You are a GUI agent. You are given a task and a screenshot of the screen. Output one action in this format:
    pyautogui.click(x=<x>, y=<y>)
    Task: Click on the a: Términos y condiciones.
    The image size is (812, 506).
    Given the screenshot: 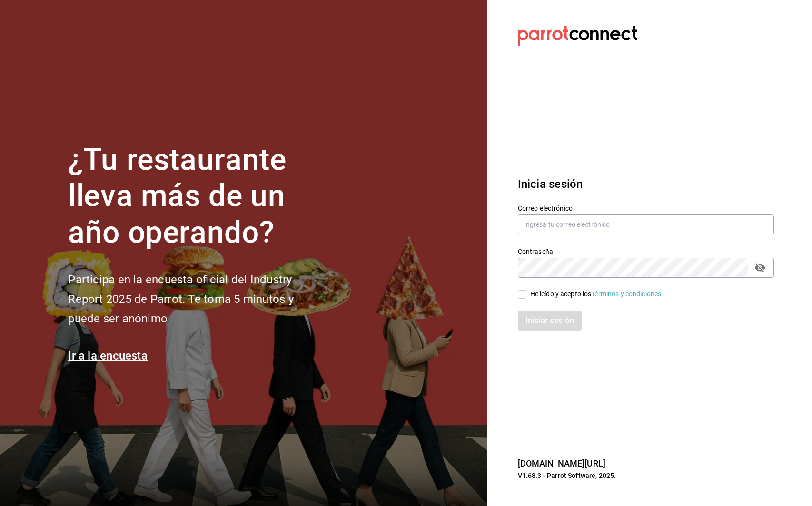 What is the action you would take?
    pyautogui.click(x=627, y=294)
    